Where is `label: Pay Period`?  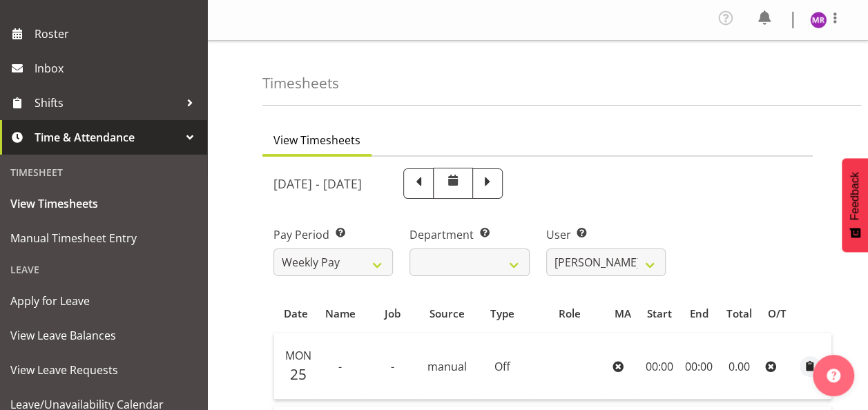 label: Pay Period is located at coordinates (333, 235).